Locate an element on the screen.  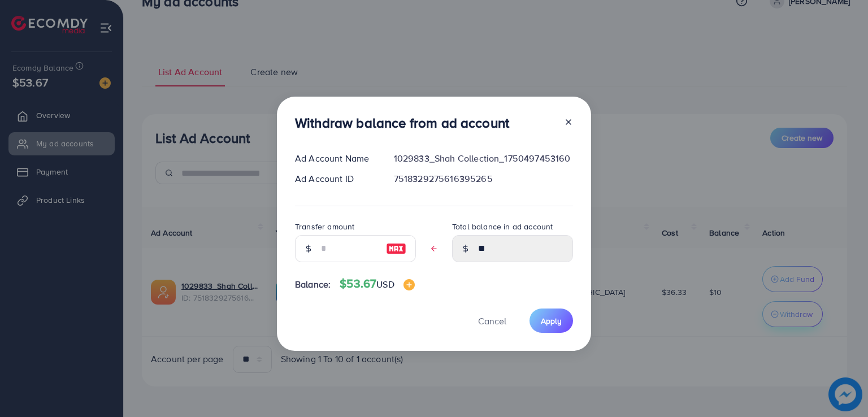
span: USD is located at coordinates (385, 284).